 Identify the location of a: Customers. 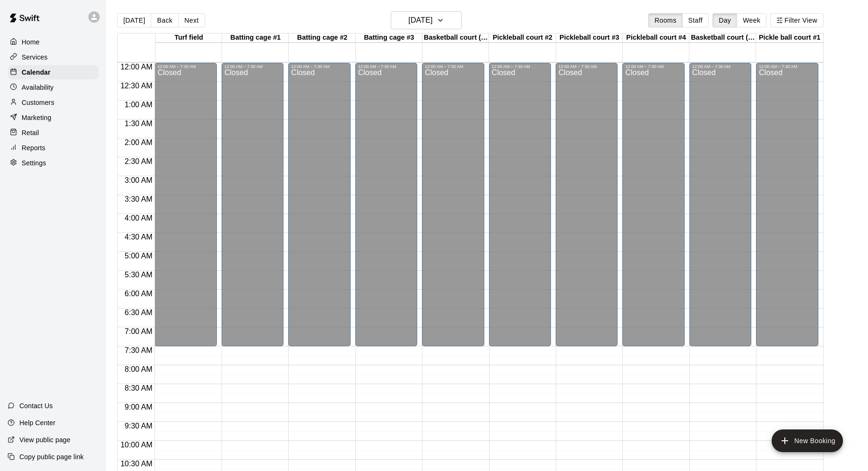
(53, 102).